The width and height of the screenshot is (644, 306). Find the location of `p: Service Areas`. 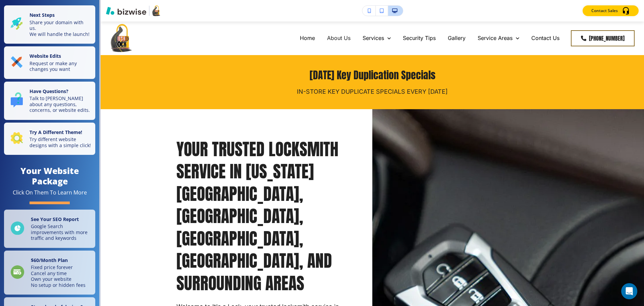

p: Service Areas is located at coordinates (496, 38).